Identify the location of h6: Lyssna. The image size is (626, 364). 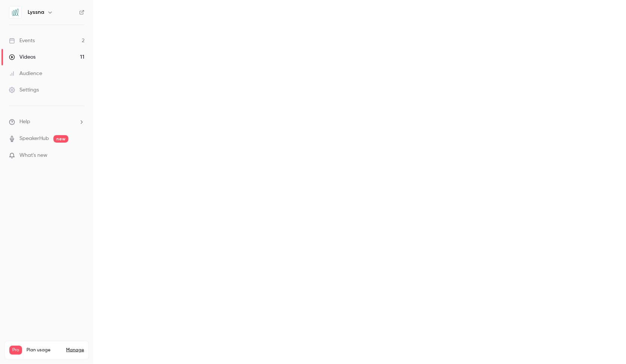
(36, 12).